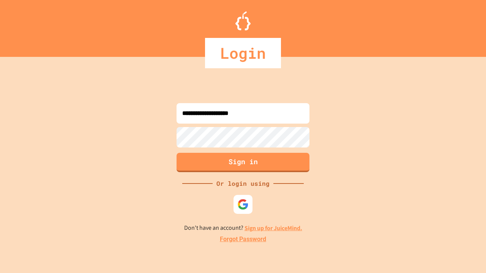 The height and width of the screenshot is (273, 486). What do you see at coordinates (243, 162) in the screenshot?
I see `button: Sign in` at bounding box center [243, 162].